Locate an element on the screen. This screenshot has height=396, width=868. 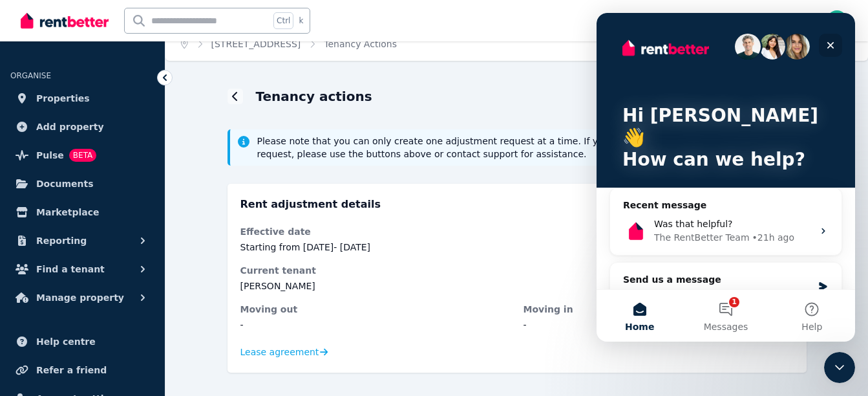
div: We typically reply in under 30 minutes is located at coordinates (121, 280).